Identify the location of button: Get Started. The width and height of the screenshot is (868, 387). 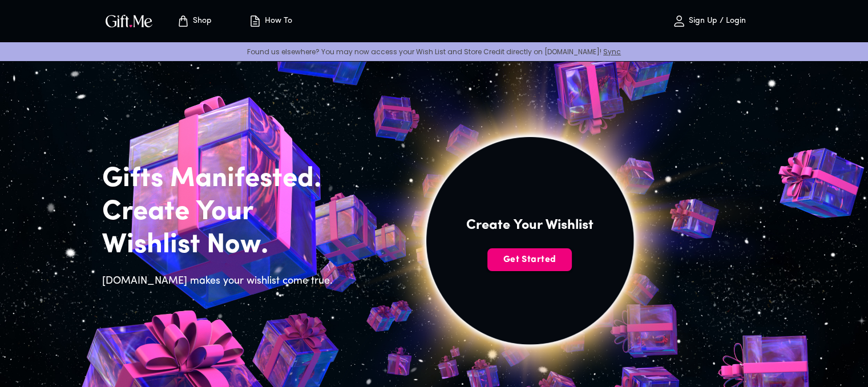
(530, 260).